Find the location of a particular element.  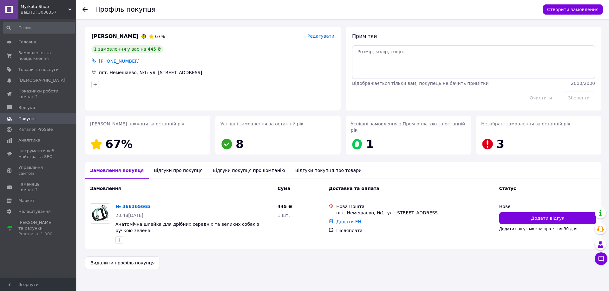

span: 8 is located at coordinates (239, 144).